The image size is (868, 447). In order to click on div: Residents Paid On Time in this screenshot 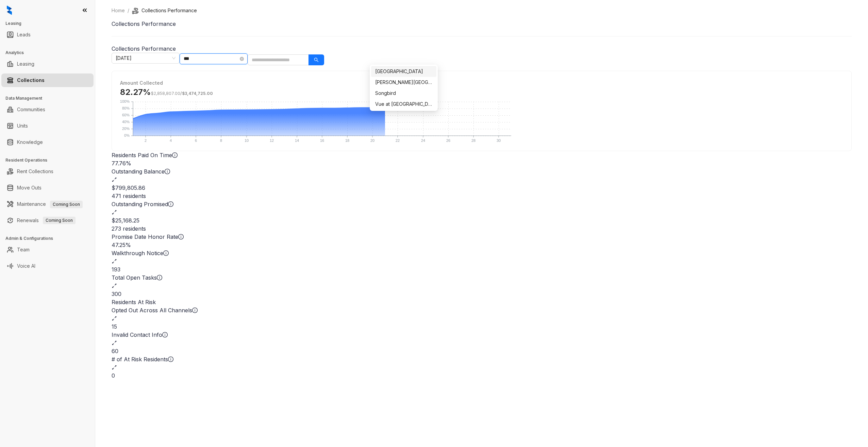, I will do `click(482, 155)`.